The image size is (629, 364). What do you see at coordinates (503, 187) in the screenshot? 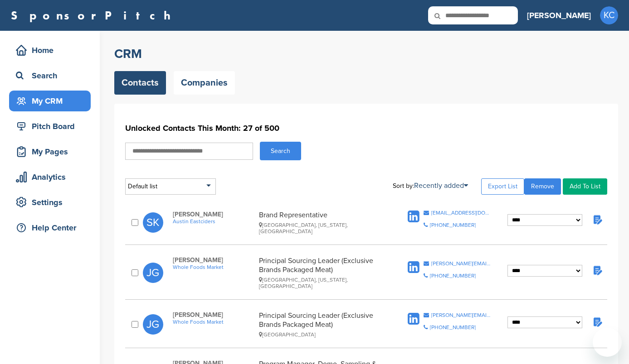
I see `a: Export List` at bounding box center [503, 187].